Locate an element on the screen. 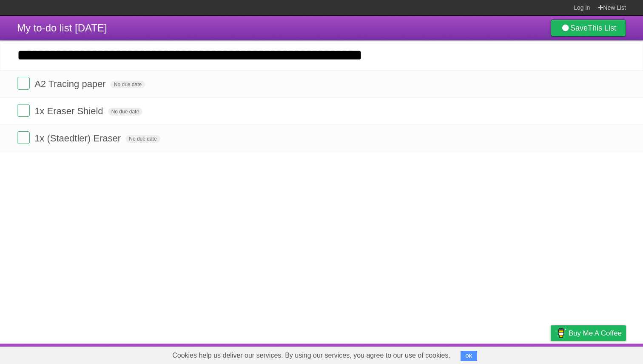 This screenshot has width=643, height=364. a: Developers is located at coordinates (483, 354).